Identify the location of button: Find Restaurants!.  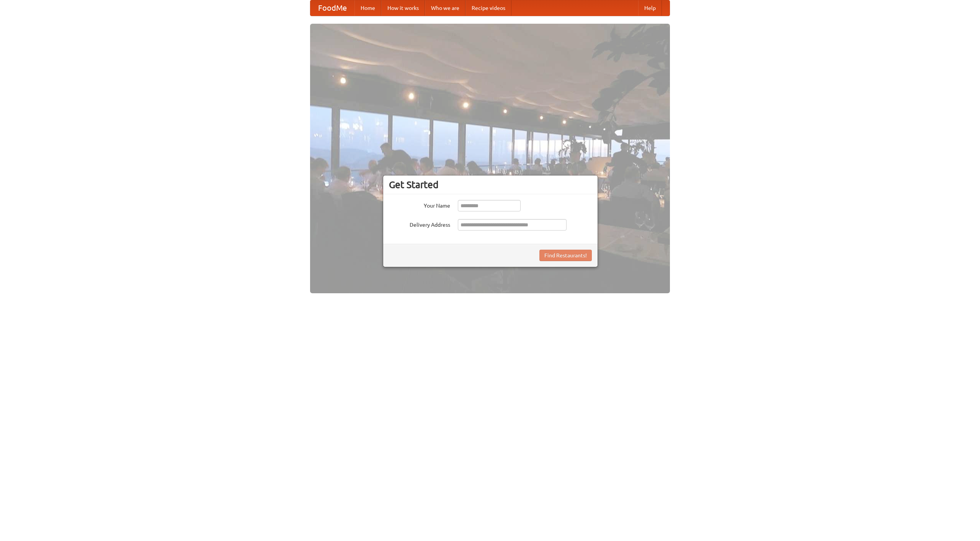
(565, 256).